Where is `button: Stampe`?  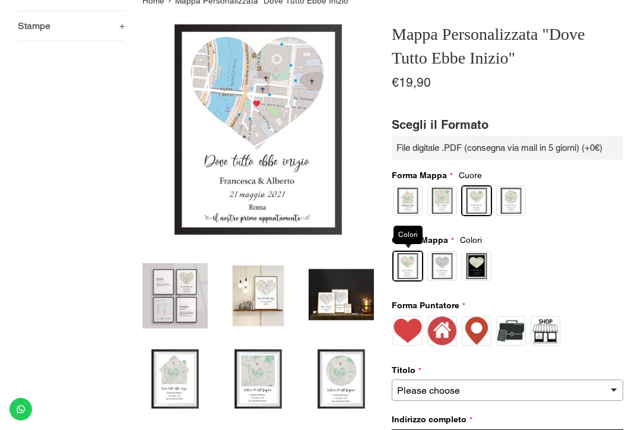 button: Stampe is located at coordinates (71, 26).